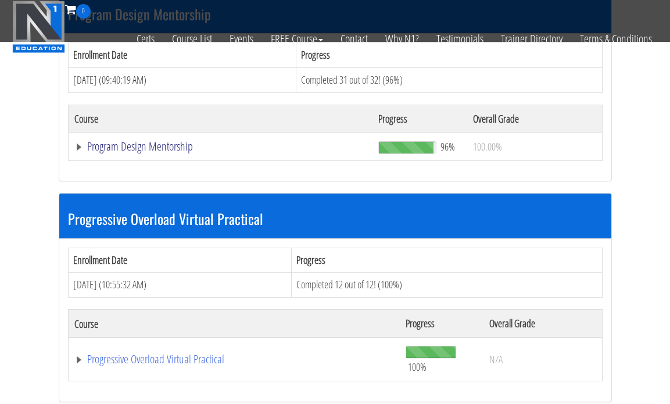 This screenshot has width=670, height=404. What do you see at coordinates (449, 80) in the screenshot?
I see `td: Completed 31 out of 32! (96%)` at bounding box center [449, 80].